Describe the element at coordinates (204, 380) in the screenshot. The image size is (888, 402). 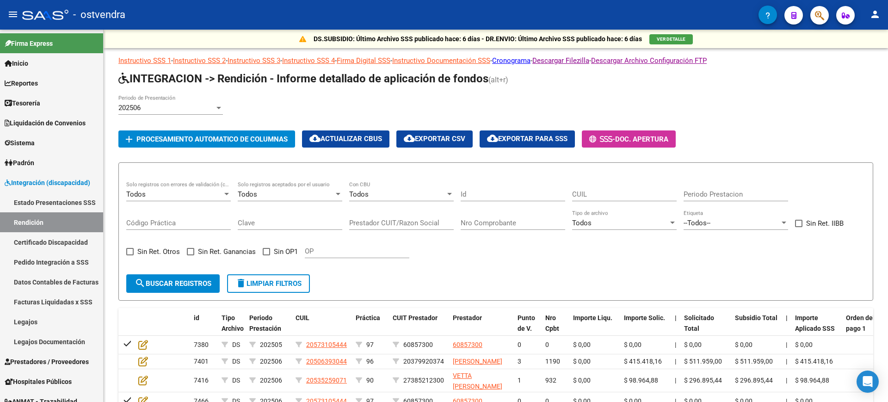
I see `div: 7416` at that location.